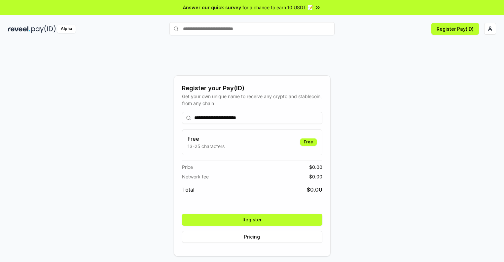  What do you see at coordinates (44, 29) in the screenshot?
I see `img: pay_id` at bounding box center [44, 29].